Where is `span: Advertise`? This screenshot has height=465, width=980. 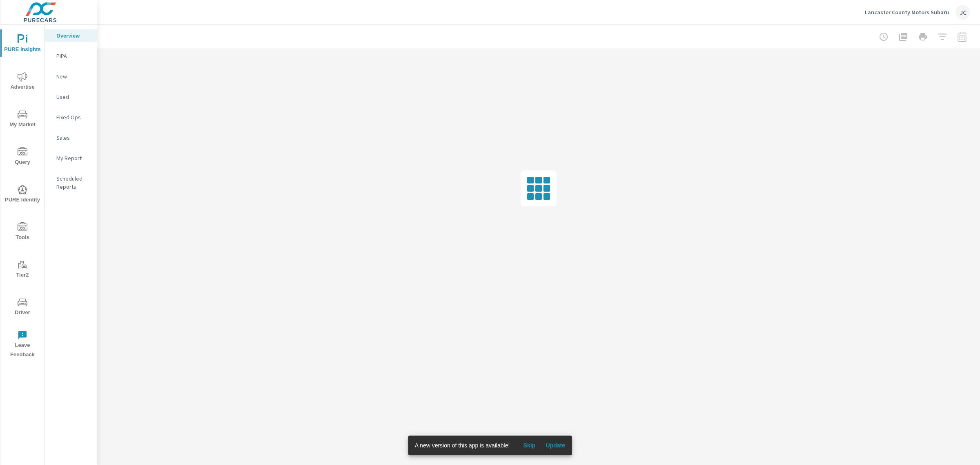 span: Advertise is located at coordinates (23, 81).